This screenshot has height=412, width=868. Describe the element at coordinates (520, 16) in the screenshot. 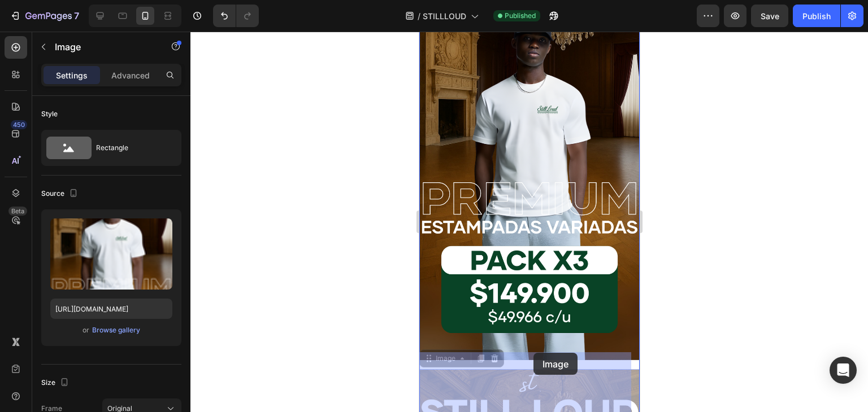

I see `span: Published` at that location.